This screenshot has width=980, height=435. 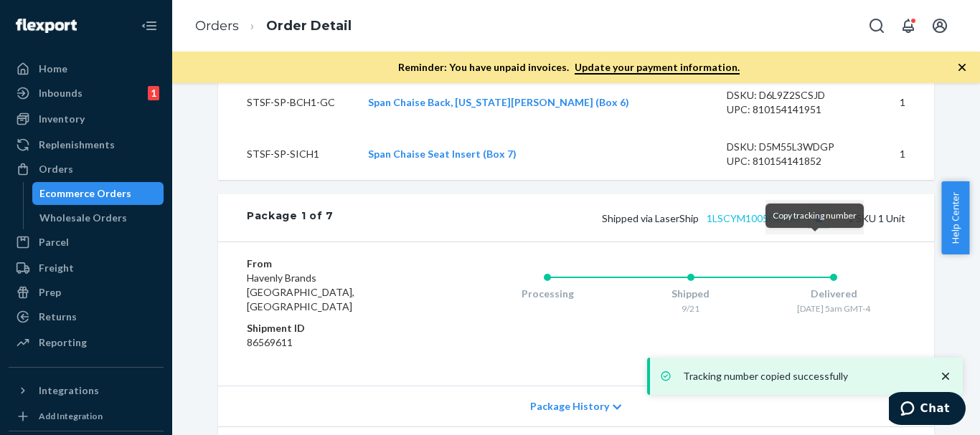 I want to click on div: 1, so click(x=153, y=93).